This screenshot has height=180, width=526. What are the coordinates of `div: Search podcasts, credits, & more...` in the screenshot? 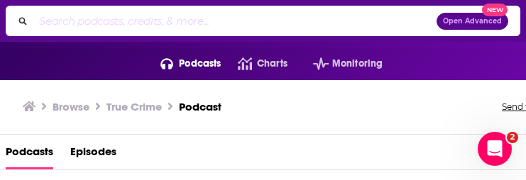 It's located at (263, 21).